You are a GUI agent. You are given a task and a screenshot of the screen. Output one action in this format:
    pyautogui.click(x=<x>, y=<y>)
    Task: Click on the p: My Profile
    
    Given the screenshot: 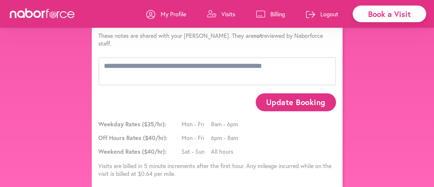 What is the action you would take?
    pyautogui.click(x=173, y=14)
    